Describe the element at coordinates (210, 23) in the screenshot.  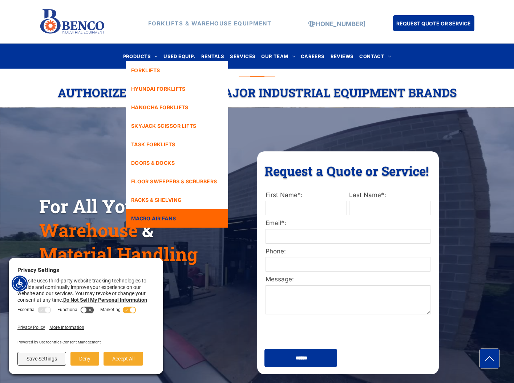
I see `strong: FORKLIFTS & WAREHOUSE EQUIPMENT` at that location.